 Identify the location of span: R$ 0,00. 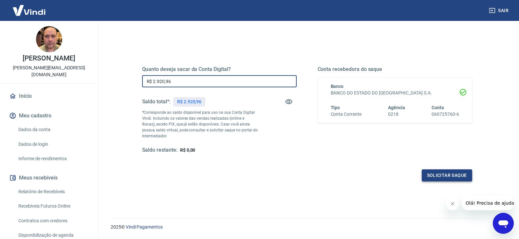
(188, 150).